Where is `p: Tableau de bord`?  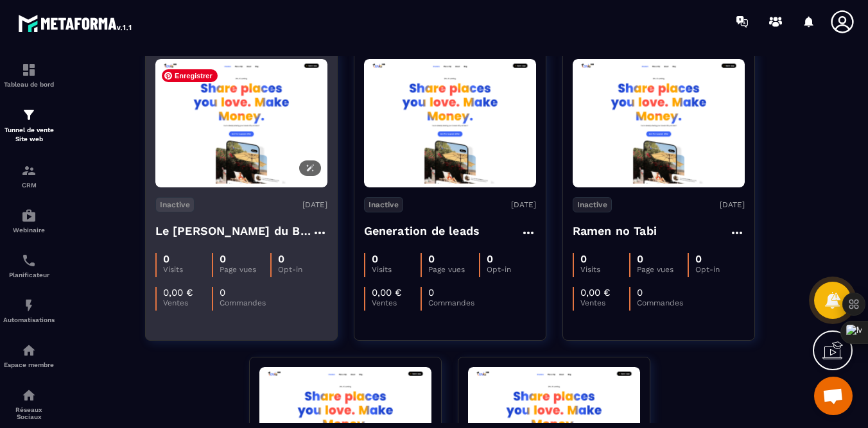
p: Tableau de bord is located at coordinates (29, 84).